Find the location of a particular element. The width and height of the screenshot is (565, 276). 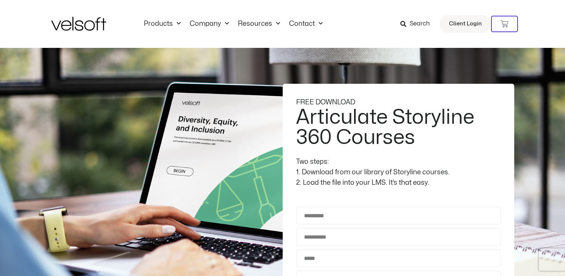

span: Search is located at coordinates (420, 24).